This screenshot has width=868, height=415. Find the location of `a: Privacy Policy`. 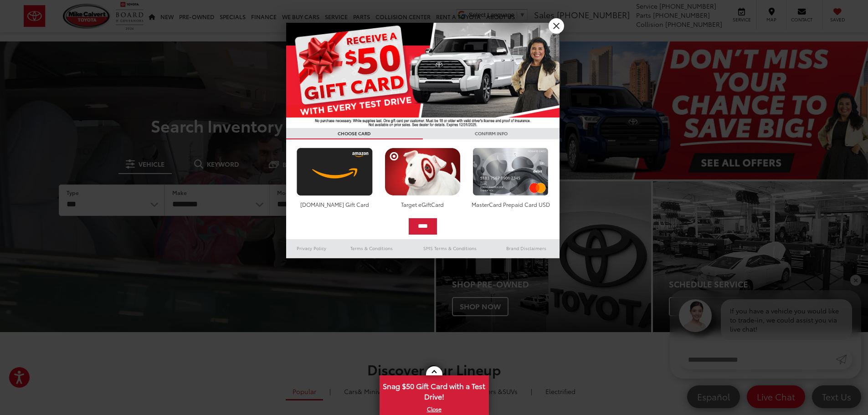

a: Privacy Policy is located at coordinates (312, 248).